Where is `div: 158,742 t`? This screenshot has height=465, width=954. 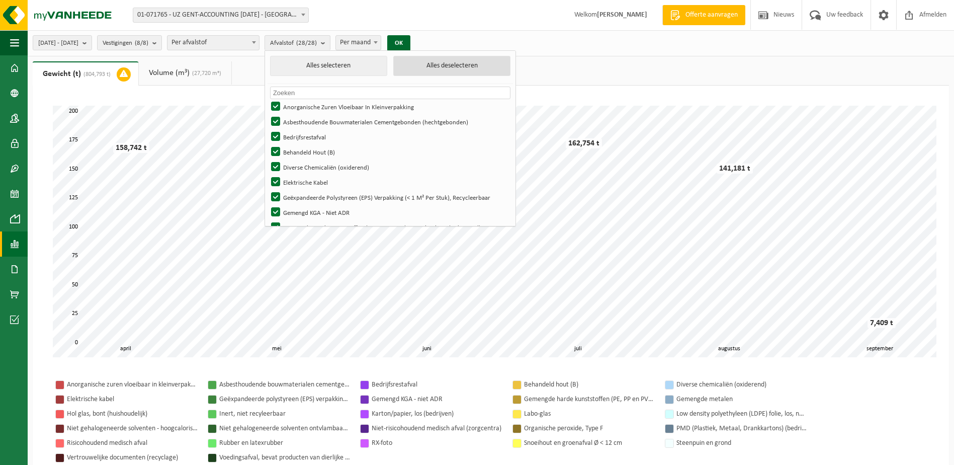 div: 158,742 t is located at coordinates (131, 148).